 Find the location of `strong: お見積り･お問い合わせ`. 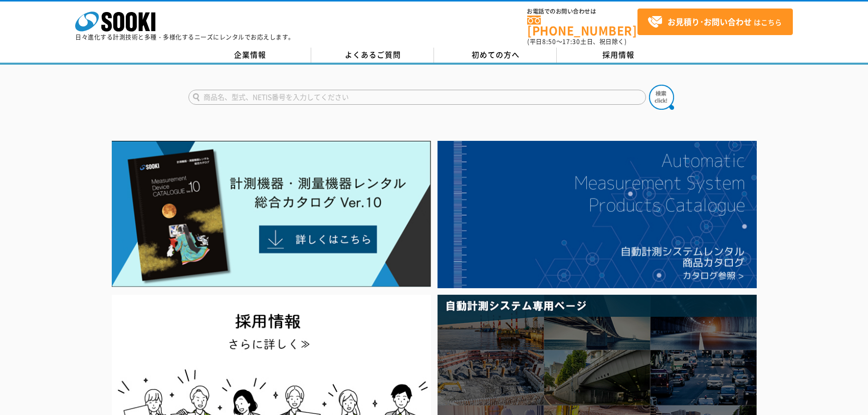

strong: お見積り･お問い合わせ is located at coordinates (709, 22).